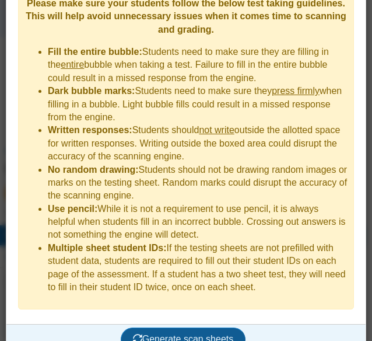  Describe the element at coordinates (217, 130) in the screenshot. I see `u: not write` at that location.